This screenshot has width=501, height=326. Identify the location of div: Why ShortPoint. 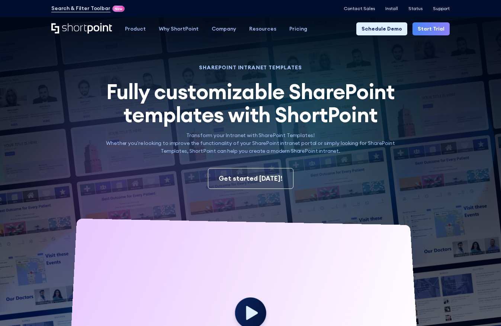
(179, 29).